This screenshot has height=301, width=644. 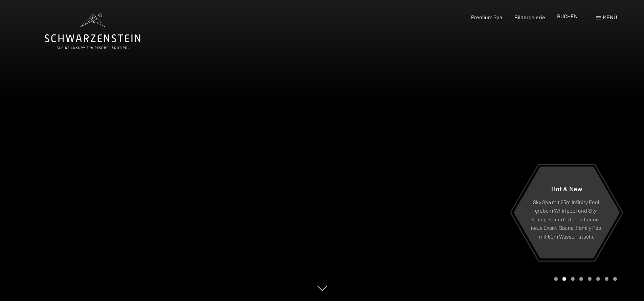 I want to click on a: BUCHEN, so click(x=567, y=16).